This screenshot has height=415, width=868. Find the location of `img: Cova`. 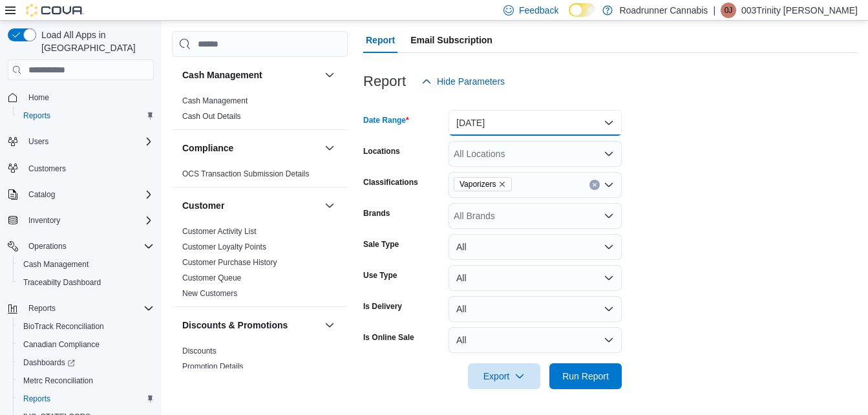

img: Cova is located at coordinates (55, 10).